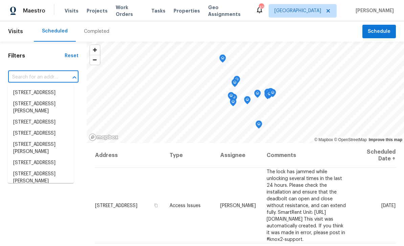 The image size is (404, 246). Describe the element at coordinates (95, 60) in the screenshot. I see `button: Zoom out` at that location.